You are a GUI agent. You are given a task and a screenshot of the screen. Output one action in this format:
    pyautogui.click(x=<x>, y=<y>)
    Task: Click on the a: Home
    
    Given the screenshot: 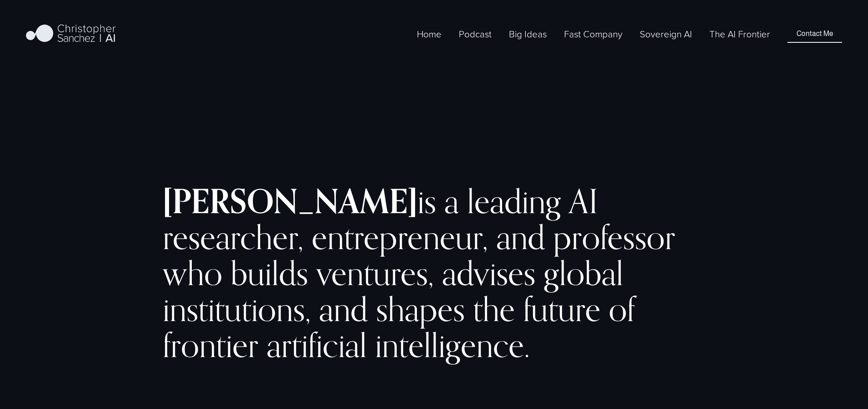 What is the action you would take?
    pyautogui.click(x=429, y=33)
    